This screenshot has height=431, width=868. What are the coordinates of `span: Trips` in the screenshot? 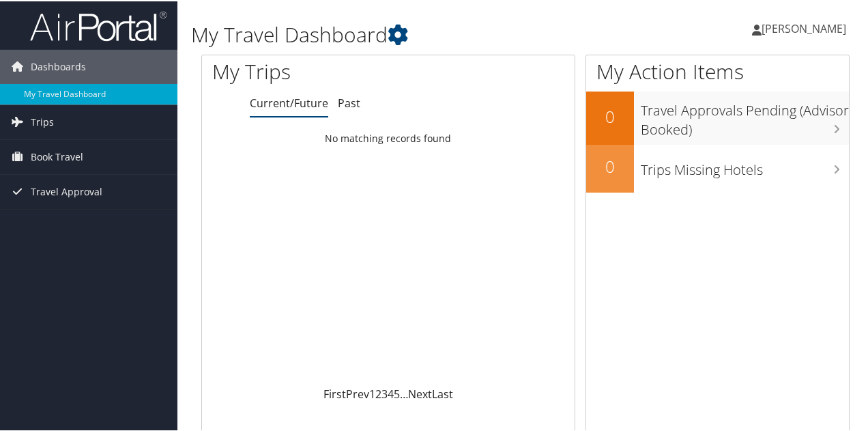 It's located at (42, 121).